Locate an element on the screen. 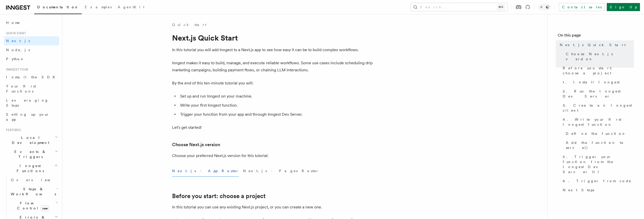 Image resolution: width=644 pixels, height=219 pixels. a: Define the function is located at coordinates (599, 133).